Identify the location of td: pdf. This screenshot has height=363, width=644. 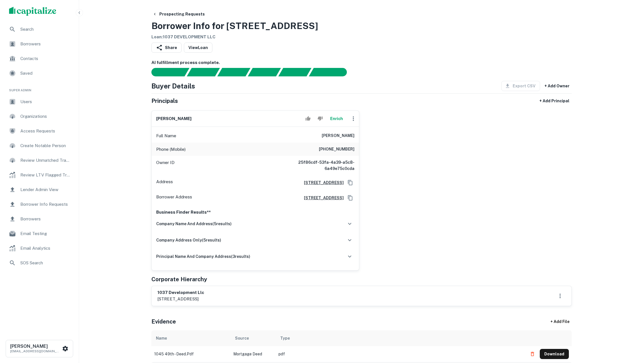
(399, 354).